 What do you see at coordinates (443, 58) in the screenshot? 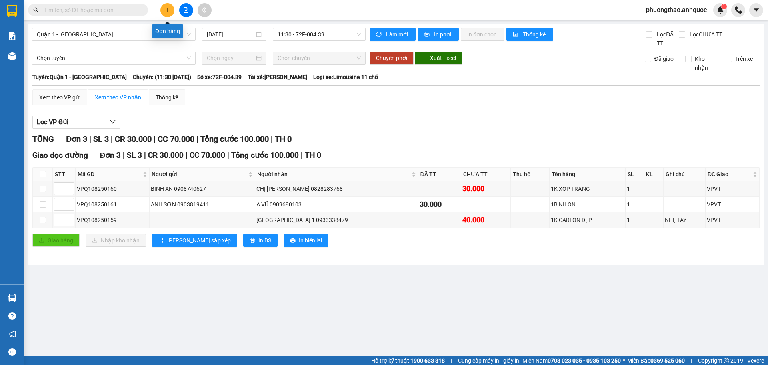
I see `span: Xuất Excel` at bounding box center [443, 58].